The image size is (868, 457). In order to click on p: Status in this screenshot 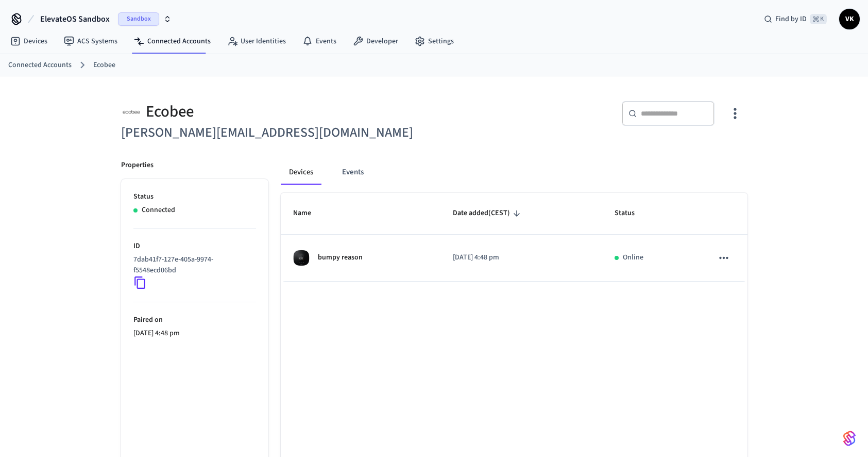, I will do `click(195, 196)`.